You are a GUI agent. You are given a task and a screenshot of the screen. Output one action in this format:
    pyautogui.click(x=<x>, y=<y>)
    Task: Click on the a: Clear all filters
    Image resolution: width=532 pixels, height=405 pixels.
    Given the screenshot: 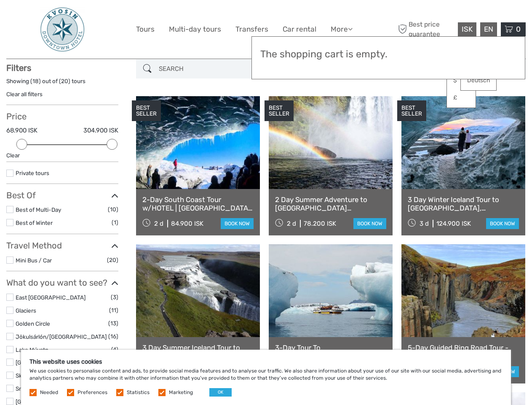 What is the action you would take?
    pyautogui.click(x=24, y=94)
    